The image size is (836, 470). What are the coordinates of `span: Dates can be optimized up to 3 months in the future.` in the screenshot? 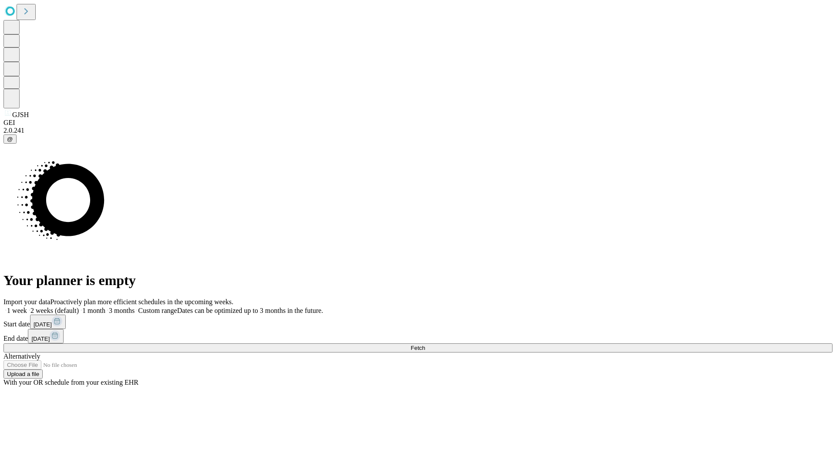 It's located at (250, 310).